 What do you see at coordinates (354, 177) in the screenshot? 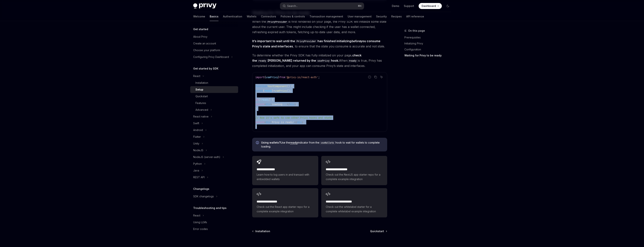
I see `span: Check out the NextJS app starter repo for a complete example integration` at bounding box center [354, 177].